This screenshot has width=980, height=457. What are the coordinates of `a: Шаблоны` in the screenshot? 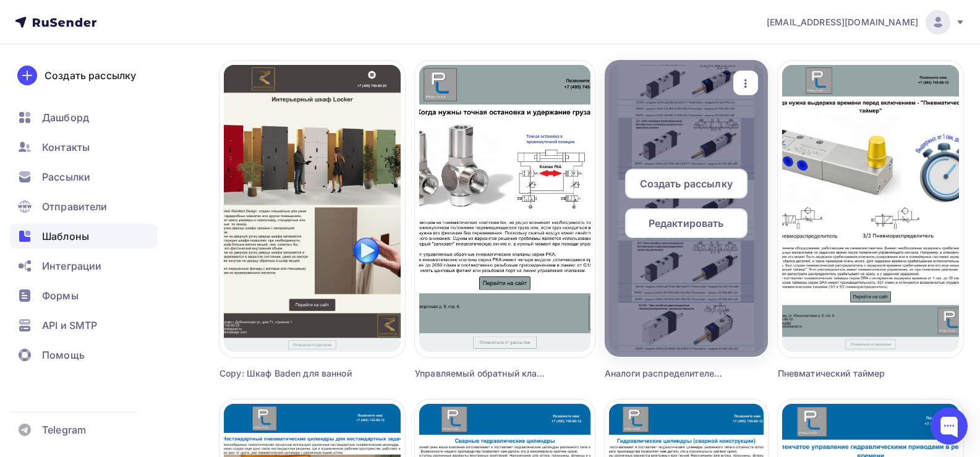 It's located at (84, 237).